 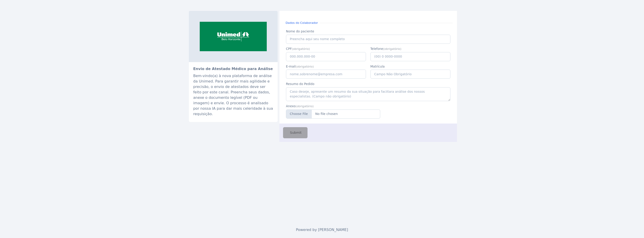 What do you see at coordinates (368, 39) in the screenshot?
I see `input: Preencha aqui seu nome completo` at bounding box center [368, 39].